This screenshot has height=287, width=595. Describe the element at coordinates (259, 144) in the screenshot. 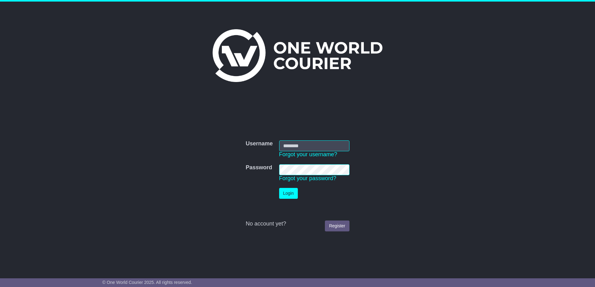

I see `label: Username` at that location.